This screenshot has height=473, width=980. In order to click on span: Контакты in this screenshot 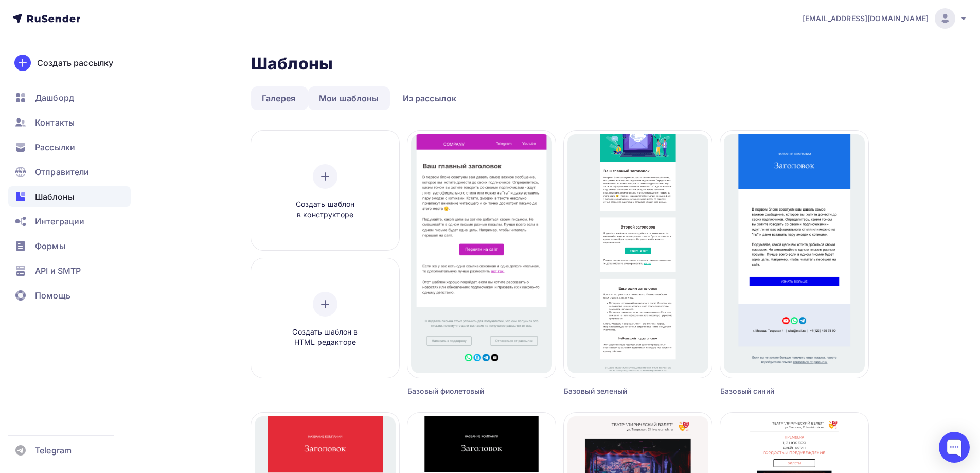, I will do `click(55, 123)`.